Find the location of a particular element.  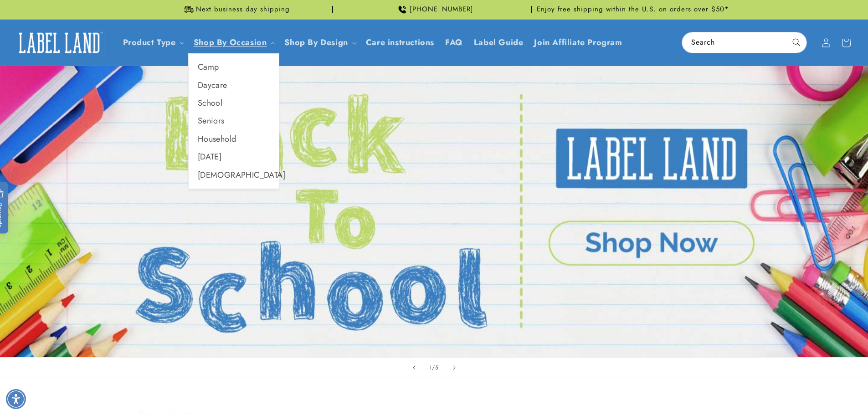

span: Next business day shipping is located at coordinates (243, 9).